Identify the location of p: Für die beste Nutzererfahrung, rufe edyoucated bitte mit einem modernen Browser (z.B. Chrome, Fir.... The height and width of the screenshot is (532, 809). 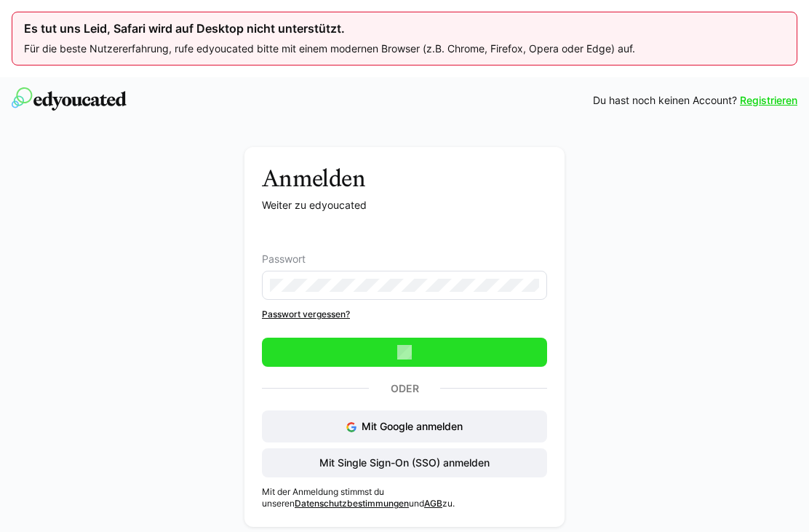
(404, 49).